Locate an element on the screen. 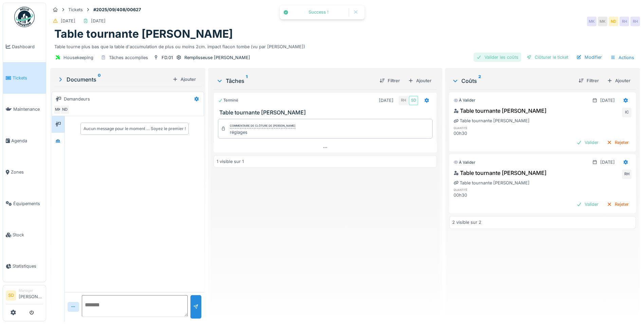  span: Agenda is located at coordinates (27, 141).